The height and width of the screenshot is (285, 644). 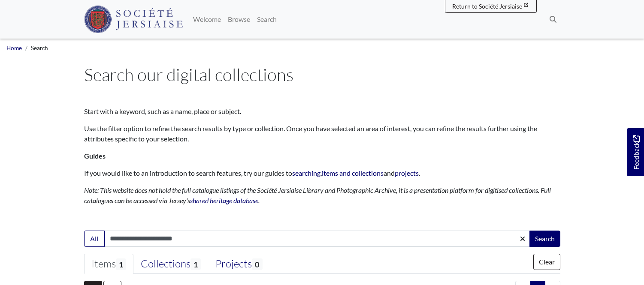 What do you see at coordinates (133, 19) in the screenshot?
I see `img: Société Jersiaise` at bounding box center [133, 19].